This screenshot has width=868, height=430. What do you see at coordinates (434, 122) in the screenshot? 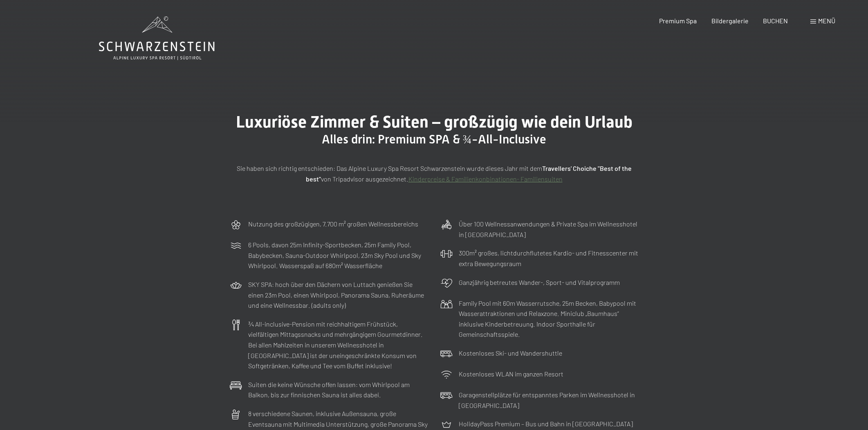
I see `span: Luxuriöse Zimmer & Suiten – großzügig wie dein Urlaub` at bounding box center [434, 122].